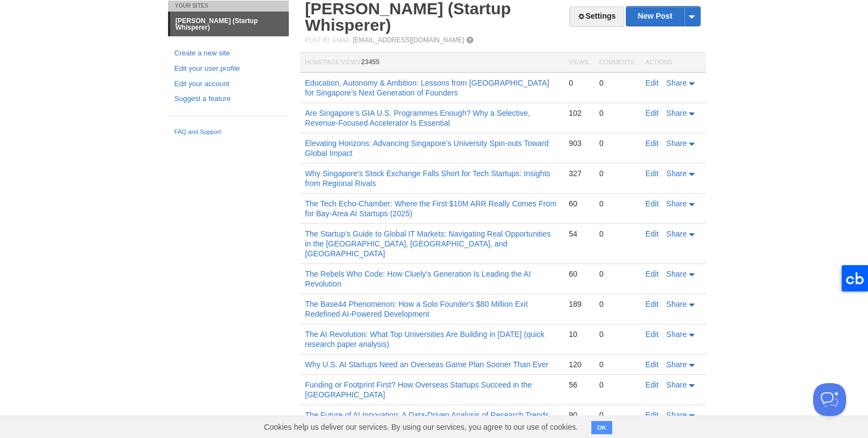 The image size is (868, 438). What do you see at coordinates (578, 365) in the screenshot?
I see `div: 120` at bounding box center [578, 365].